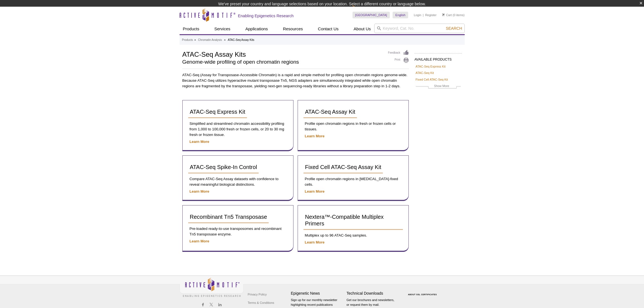 The height and width of the screenshot is (308, 644). Describe the element at coordinates (210, 40) in the screenshot. I see `a: Chromatin Analysis` at that location.